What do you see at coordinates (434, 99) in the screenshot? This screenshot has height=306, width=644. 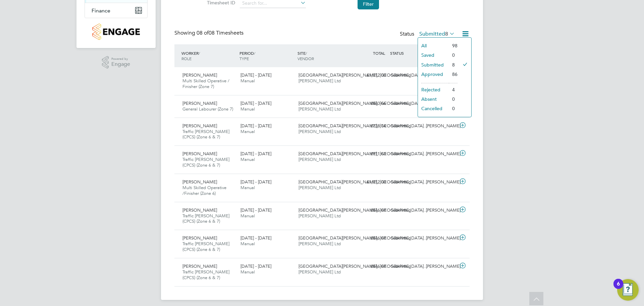 I see `li: Absent` at bounding box center [434, 99].